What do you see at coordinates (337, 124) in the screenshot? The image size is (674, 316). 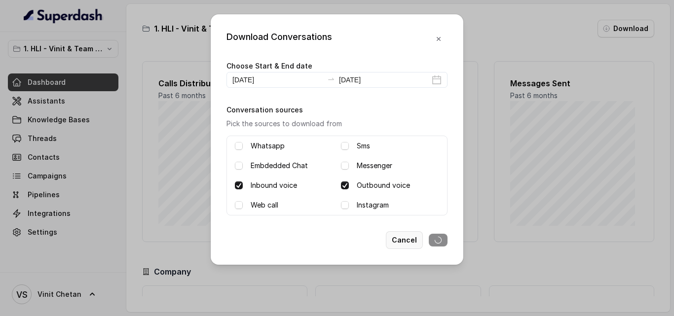 I see `p: Pick the sources to download from` at bounding box center [337, 124].